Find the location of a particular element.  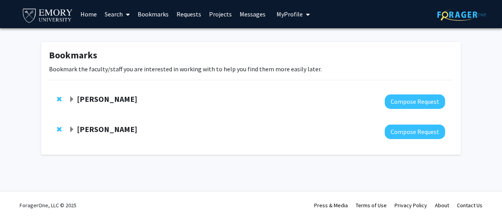

span: Remove Matt Rowan from bookmarks is located at coordinates (59, 129).